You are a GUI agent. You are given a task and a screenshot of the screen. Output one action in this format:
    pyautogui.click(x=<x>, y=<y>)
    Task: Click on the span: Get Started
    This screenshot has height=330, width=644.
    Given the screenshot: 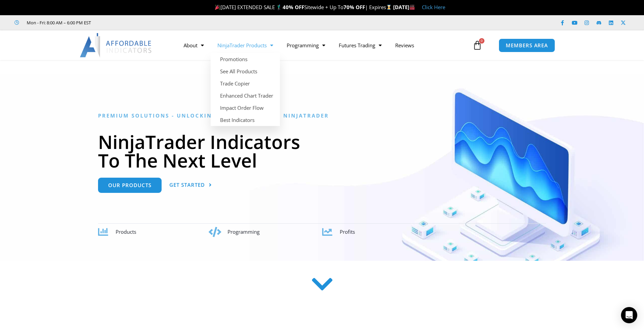 What is the action you would take?
    pyautogui.click(x=187, y=185)
    